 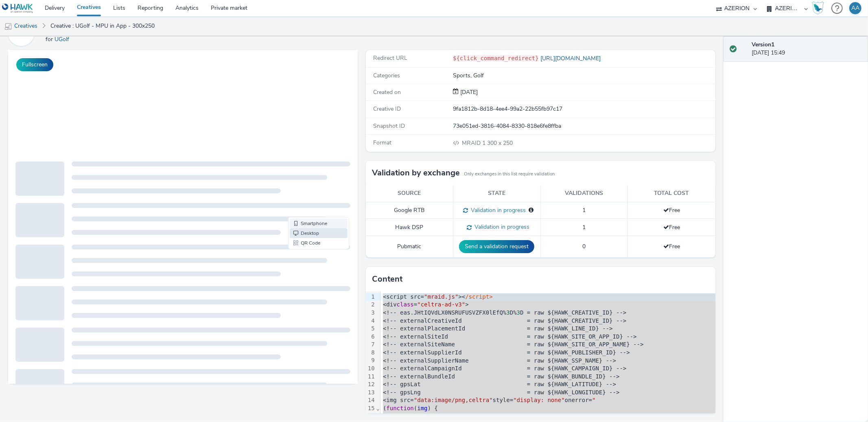 What do you see at coordinates (303, 193) in the screenshot?
I see `span: QR Code` at bounding box center [303, 193].